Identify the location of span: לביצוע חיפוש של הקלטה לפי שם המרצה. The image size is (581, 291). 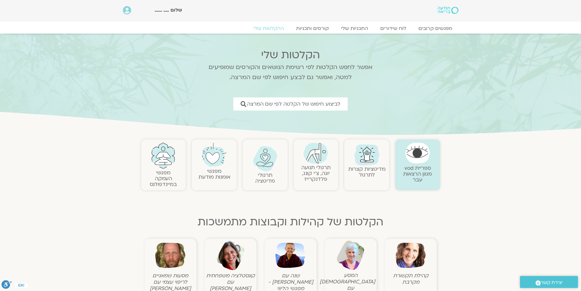
(294, 104).